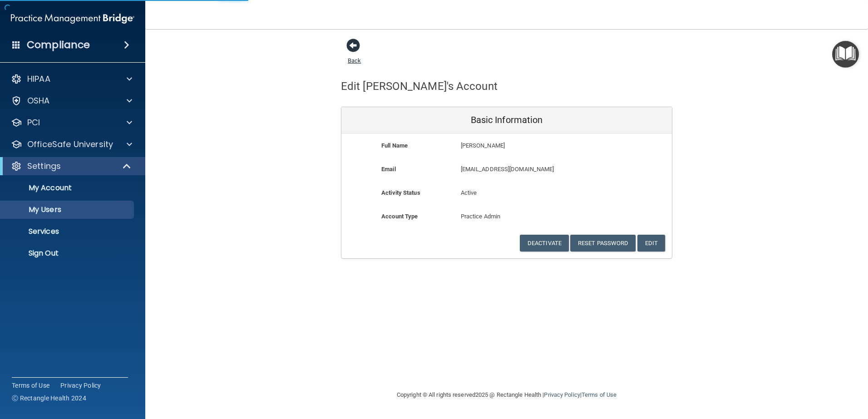 This screenshot has width=868, height=419. I want to click on h4: Compliance, so click(58, 45).